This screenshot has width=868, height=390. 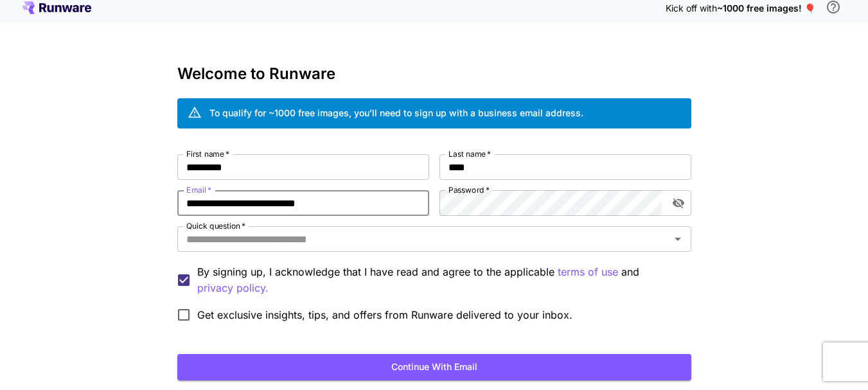 I want to click on label: Password, so click(x=469, y=189).